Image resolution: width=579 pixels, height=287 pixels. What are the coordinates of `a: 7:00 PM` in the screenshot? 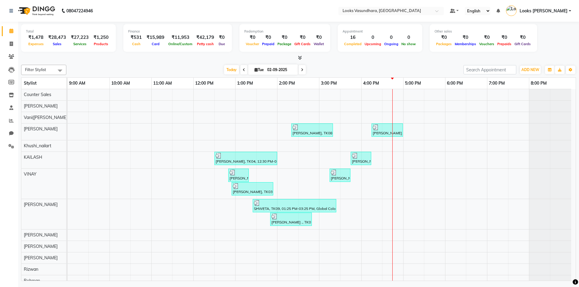 It's located at (497, 83).